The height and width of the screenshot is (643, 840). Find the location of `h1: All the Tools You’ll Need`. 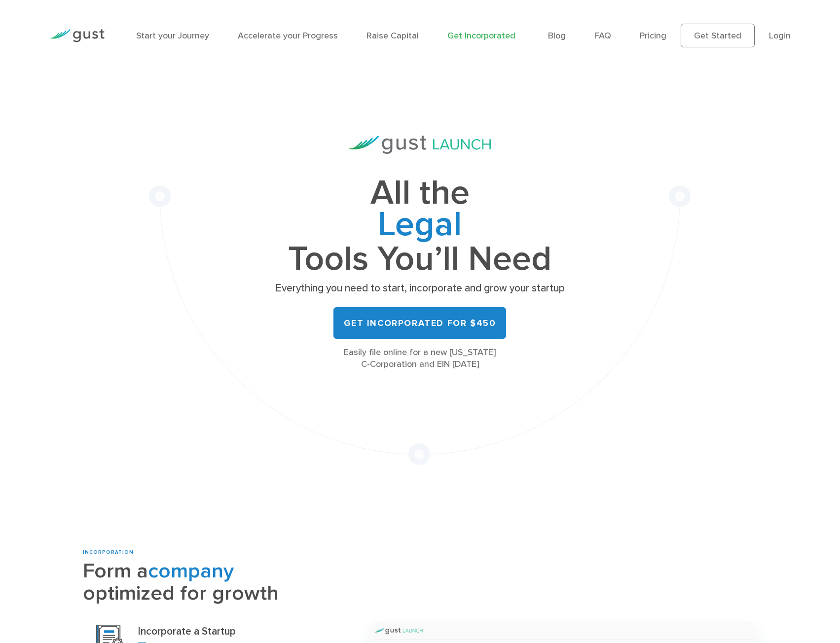

h1: All the Tools You’ll Need is located at coordinates (420, 226).